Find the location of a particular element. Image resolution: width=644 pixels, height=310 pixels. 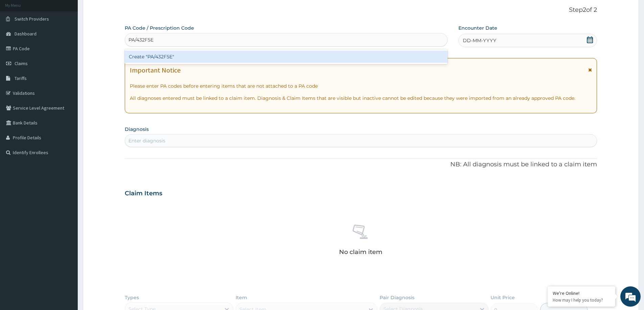

label: Diagnosis is located at coordinates (137, 129).